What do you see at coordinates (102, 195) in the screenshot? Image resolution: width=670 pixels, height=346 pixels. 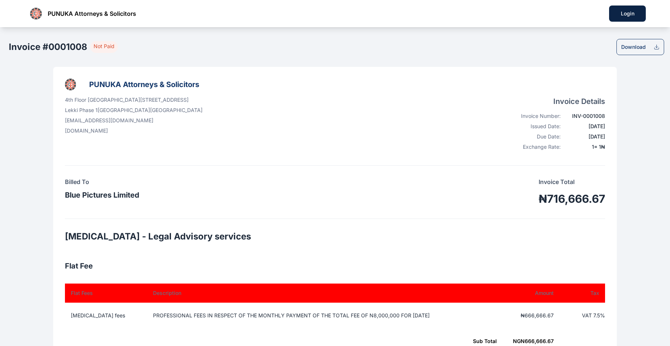 I see `h3: Blue Pictures Limited` at bounding box center [102, 195].